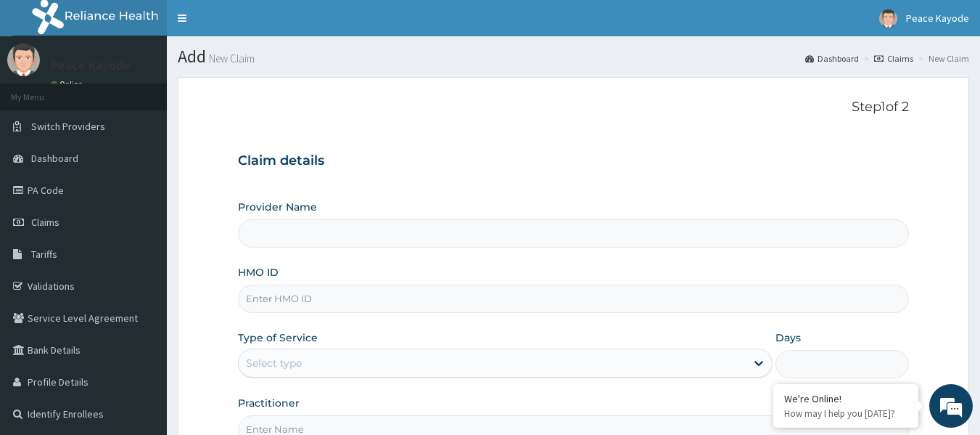  What do you see at coordinates (574, 161) in the screenshot?
I see `h3: Claim details` at bounding box center [574, 161].